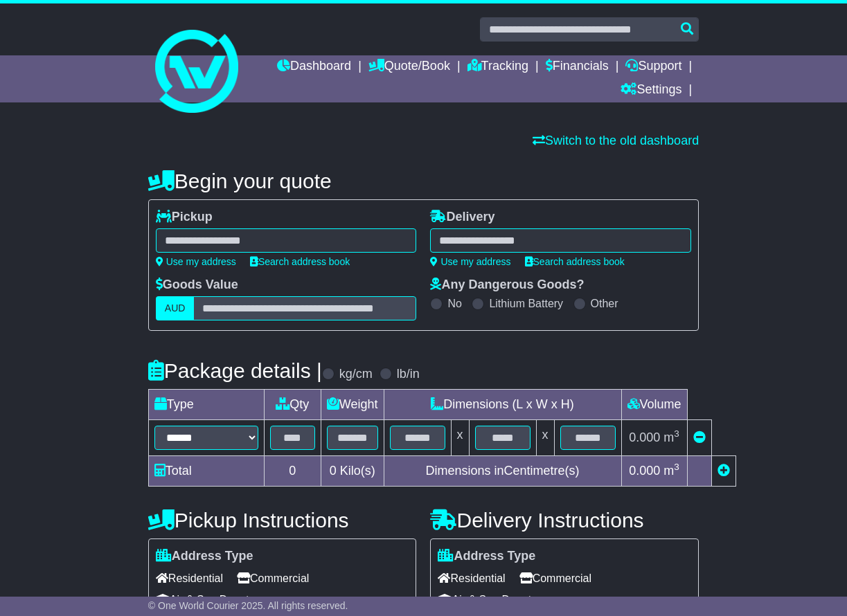 This screenshot has width=847, height=616. I want to click on label: Delivery, so click(462, 217).